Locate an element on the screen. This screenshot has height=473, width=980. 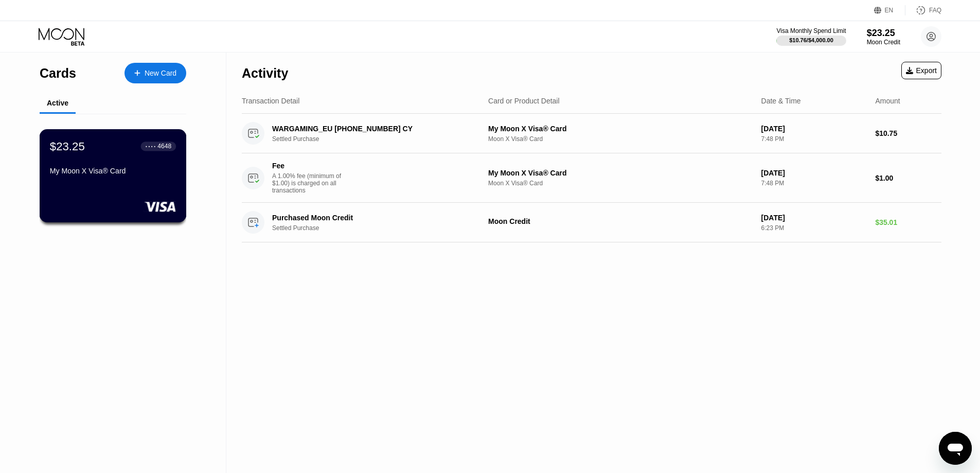
div: Visa Monthly Spend Limit is located at coordinates (811, 31).